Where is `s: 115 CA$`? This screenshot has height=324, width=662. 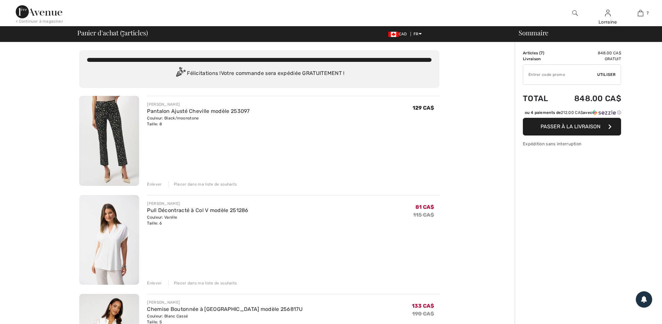
s: 115 CA$ is located at coordinates (424, 215).